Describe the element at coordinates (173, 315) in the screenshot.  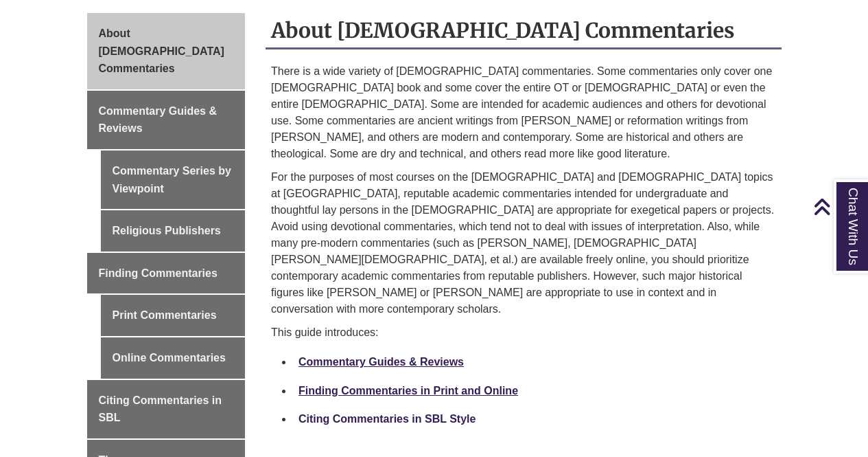
I see `a: Print Commentaries` at that location.